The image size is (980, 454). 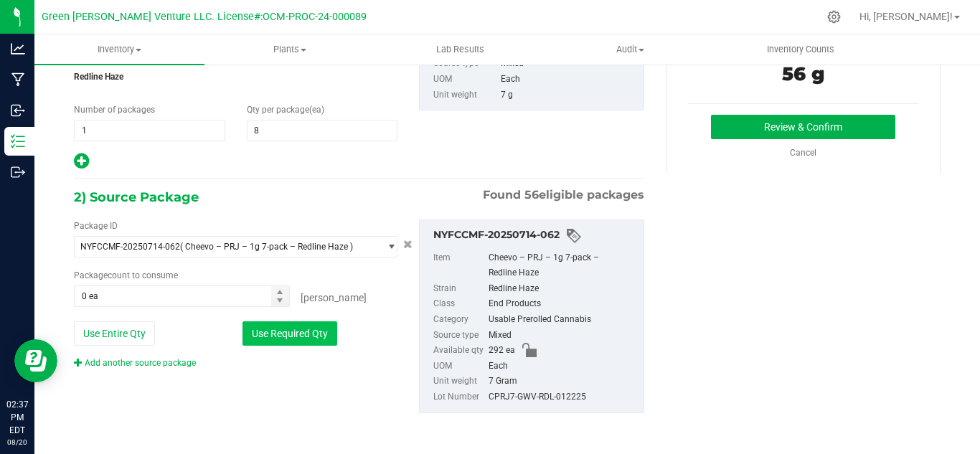 What do you see at coordinates (800, 49) in the screenshot?
I see `a: Inventory Counts` at bounding box center [800, 49].